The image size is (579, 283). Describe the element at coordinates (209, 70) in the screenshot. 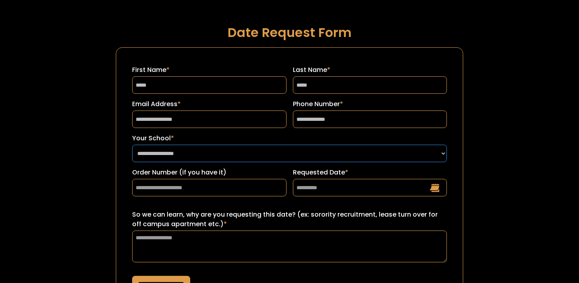

I see `label: First Name` at that location.